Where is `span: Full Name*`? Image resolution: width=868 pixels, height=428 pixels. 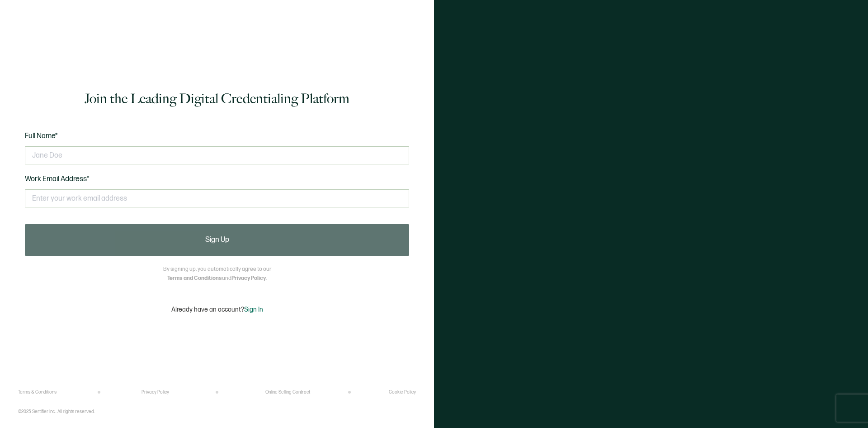
span: Full Name* is located at coordinates (41, 136).